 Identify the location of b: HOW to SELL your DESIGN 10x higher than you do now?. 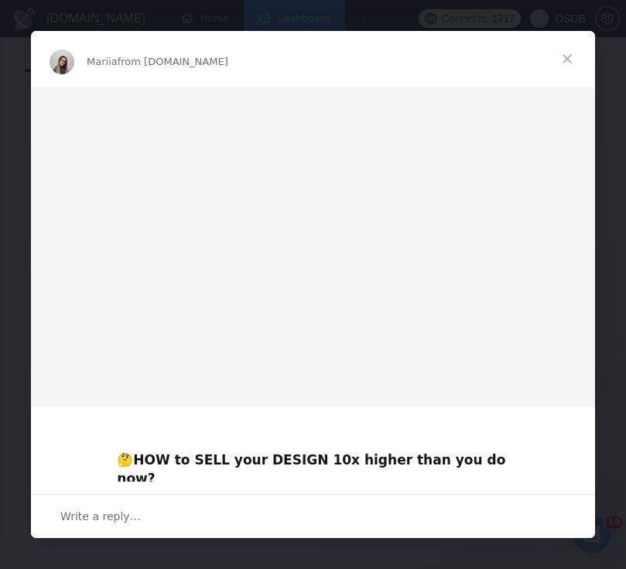
(311, 469).